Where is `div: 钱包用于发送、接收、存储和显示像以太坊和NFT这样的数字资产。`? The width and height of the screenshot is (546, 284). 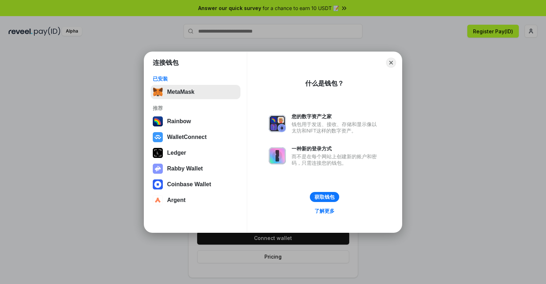
div: 钱包用于发送、接收、存储和显示像以太坊和NFT这样的数字资产。 is located at coordinates (336, 127).